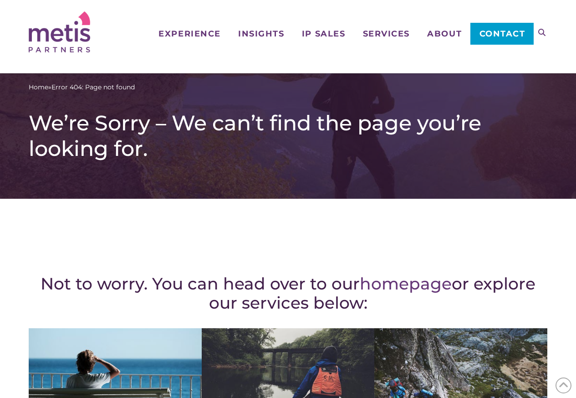 The height and width of the screenshot is (398, 576). I want to click on a: Contact, so click(502, 34).